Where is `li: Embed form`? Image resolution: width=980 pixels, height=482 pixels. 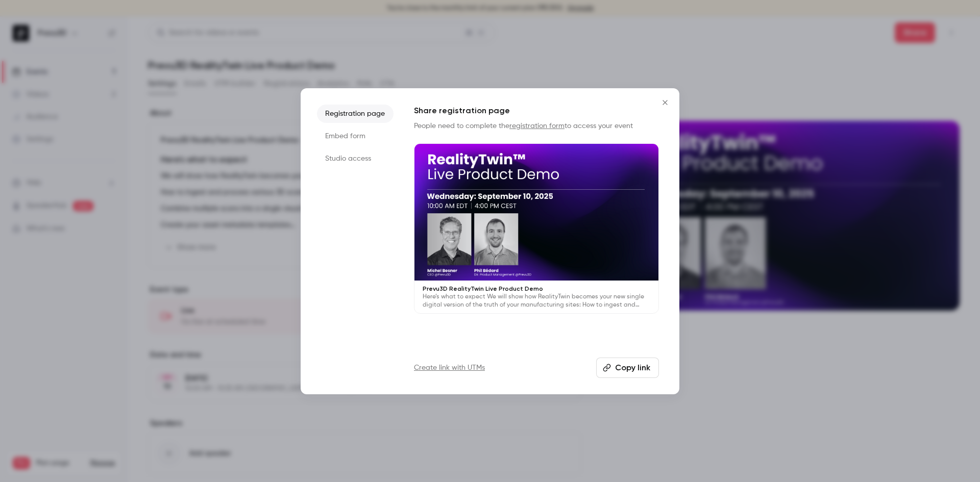 li: Embed form is located at coordinates (355, 136).